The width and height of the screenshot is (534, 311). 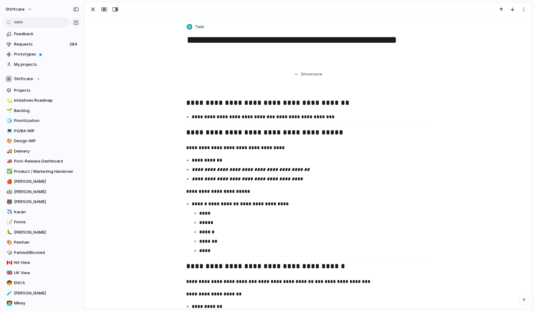 I want to click on div: 💻PO/BA WIP, so click(x=42, y=131).